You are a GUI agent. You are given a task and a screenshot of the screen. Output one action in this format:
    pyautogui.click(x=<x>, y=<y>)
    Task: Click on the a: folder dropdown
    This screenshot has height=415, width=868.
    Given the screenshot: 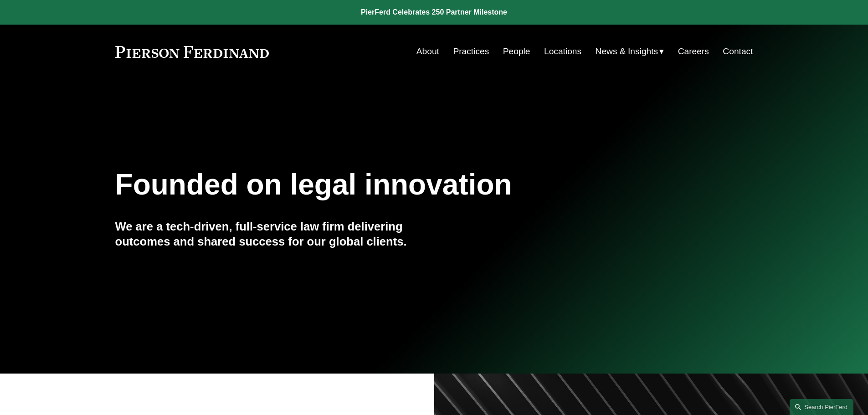 What is the action you would take?
    pyautogui.click(x=630, y=51)
    